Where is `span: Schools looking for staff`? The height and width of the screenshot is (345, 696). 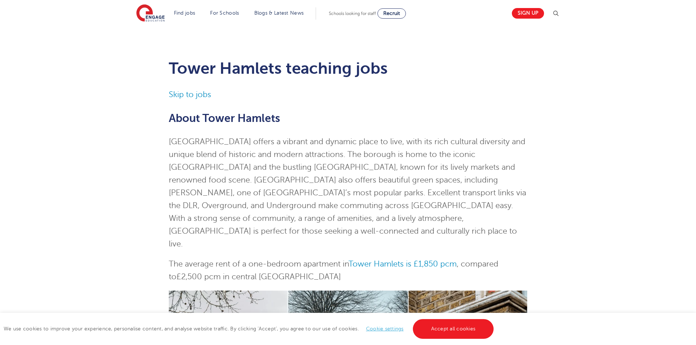
span: Schools looking for staff is located at coordinates (352, 14).